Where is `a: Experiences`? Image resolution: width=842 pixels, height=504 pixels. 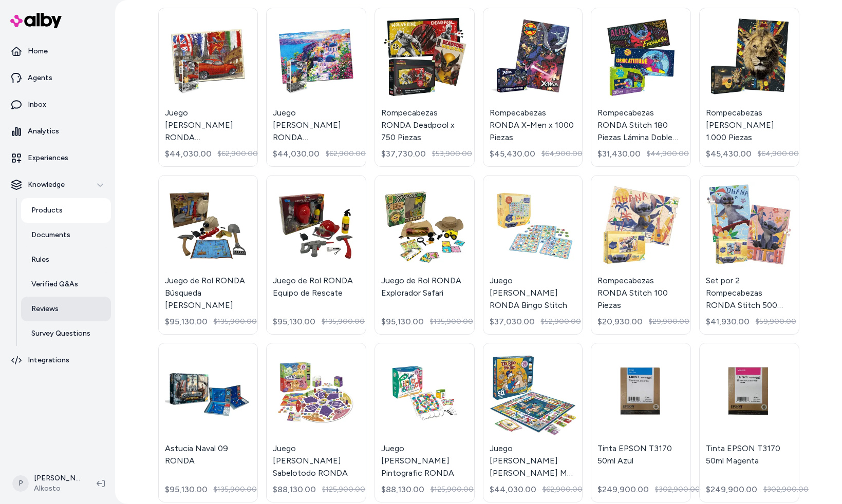 a: Experiences is located at coordinates (57, 158).